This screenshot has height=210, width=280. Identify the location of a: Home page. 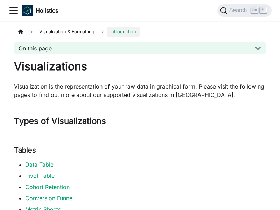
(21, 31).